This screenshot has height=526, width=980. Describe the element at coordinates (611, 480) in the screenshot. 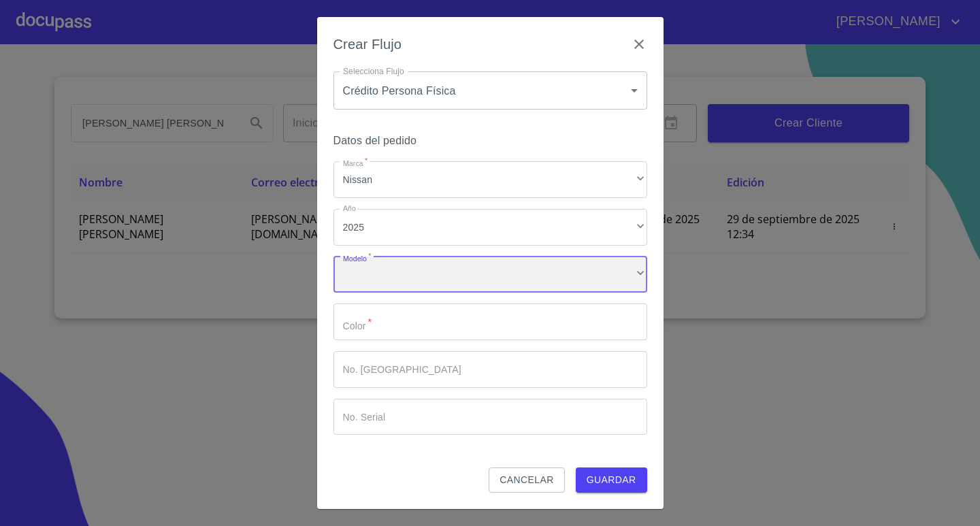

I see `button: Guardar` at that location.